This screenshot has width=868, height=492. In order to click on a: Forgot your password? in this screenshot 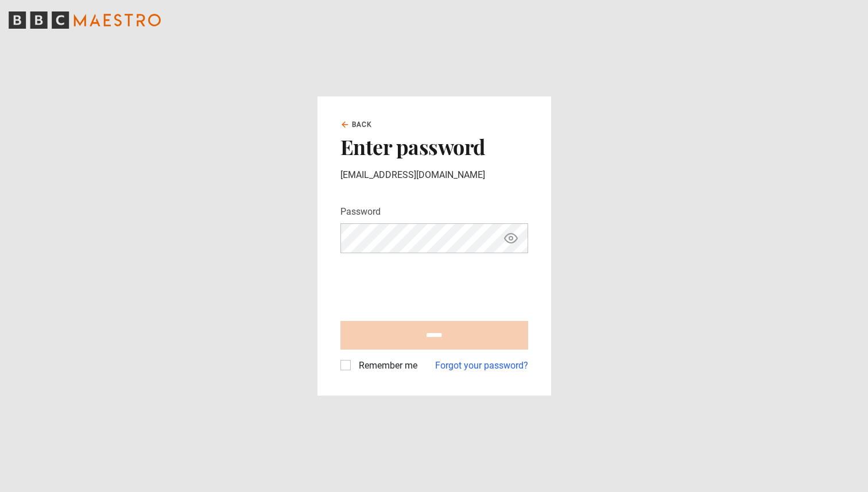, I will do `click(481, 366)`.